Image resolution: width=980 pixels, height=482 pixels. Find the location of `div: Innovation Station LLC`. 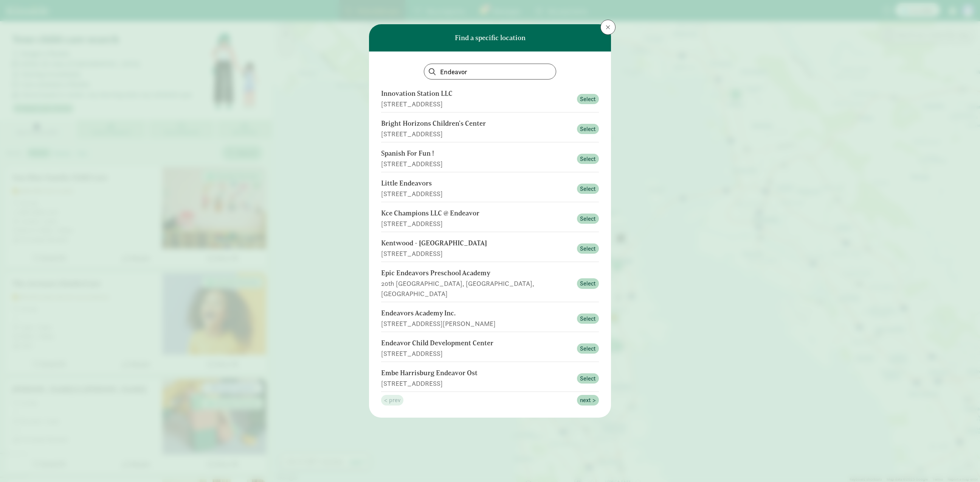

div: Innovation Station LLC is located at coordinates (477, 93).